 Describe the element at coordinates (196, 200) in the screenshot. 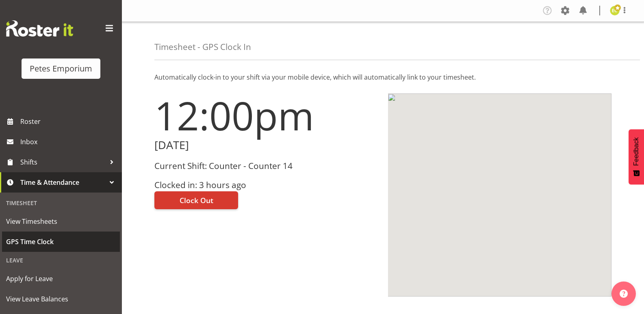

I see `button: Clock Out` at that location.